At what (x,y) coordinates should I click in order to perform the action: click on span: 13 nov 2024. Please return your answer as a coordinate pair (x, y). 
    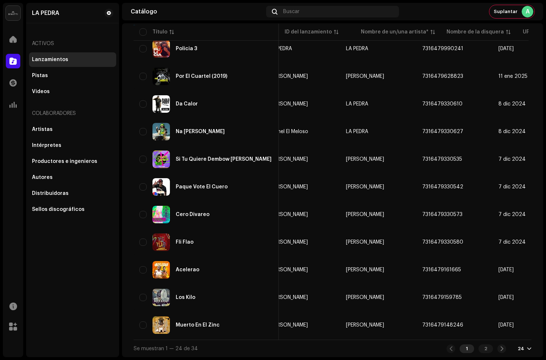
    Looking at the image, I should click on (507, 325).